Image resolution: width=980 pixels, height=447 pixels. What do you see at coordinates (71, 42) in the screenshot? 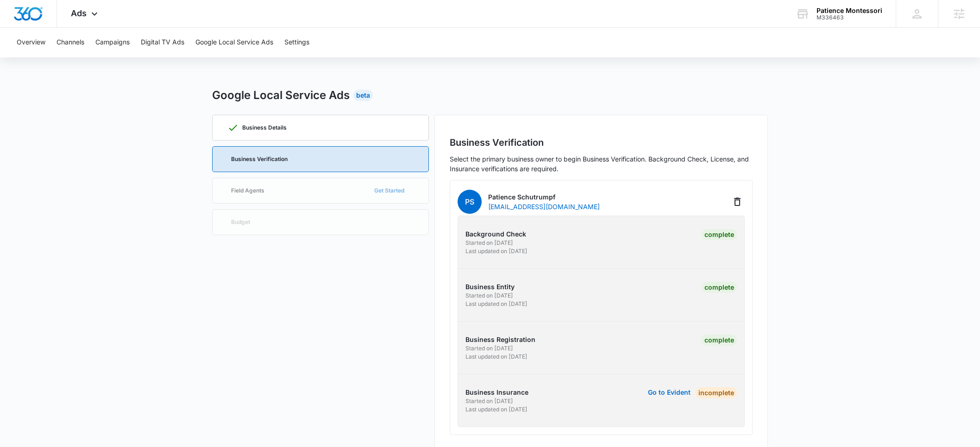
I see `button: Channels` at bounding box center [71, 42].